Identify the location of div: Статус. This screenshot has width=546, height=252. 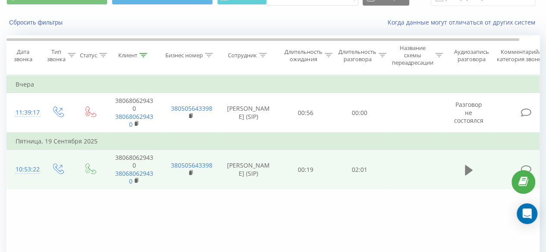
(88, 55).